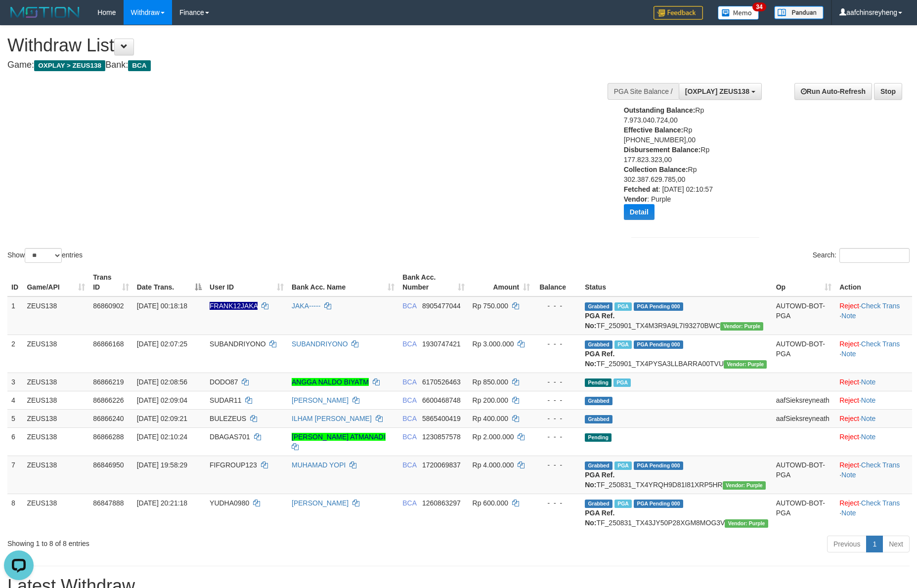 This screenshot has width=917, height=588. I want to click on th: Game/API: activate to sort column ascending, so click(56, 283).